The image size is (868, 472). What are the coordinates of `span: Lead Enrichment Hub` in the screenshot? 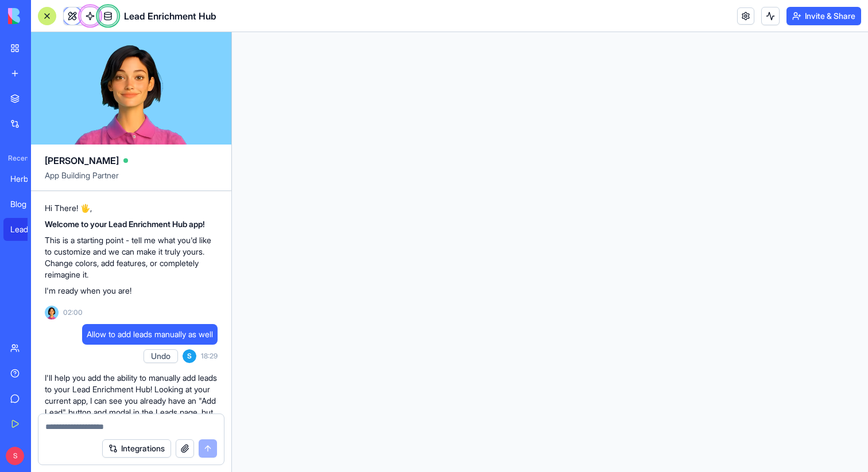 It's located at (170, 16).